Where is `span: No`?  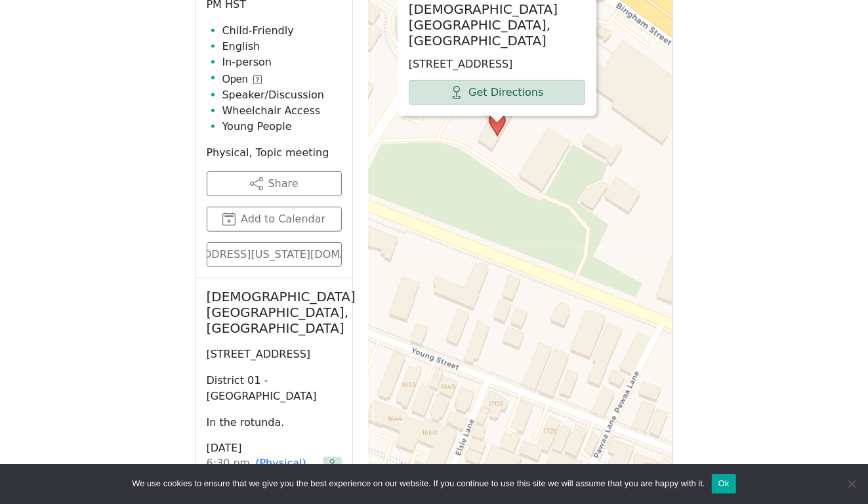
span: No is located at coordinates (851, 483).